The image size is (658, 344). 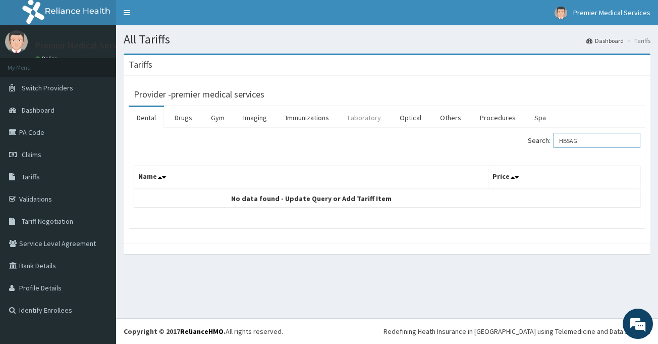 I want to click on a: RelianceHMO, so click(x=202, y=331).